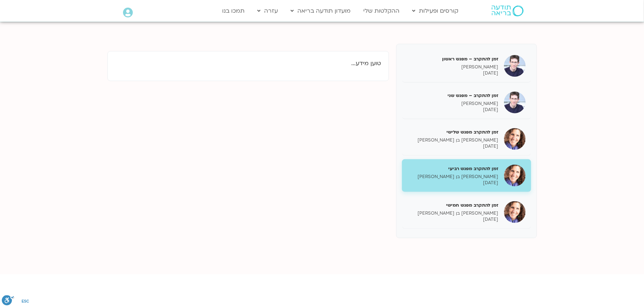 The width and height of the screenshot is (644, 308). I want to click on a: קורסים ופעילות, so click(435, 11).